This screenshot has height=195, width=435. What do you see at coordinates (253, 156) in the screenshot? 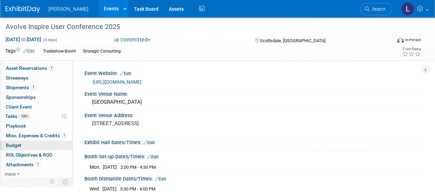
I see `div: Booth Set-up Dates/Times:` at bounding box center [253, 156].